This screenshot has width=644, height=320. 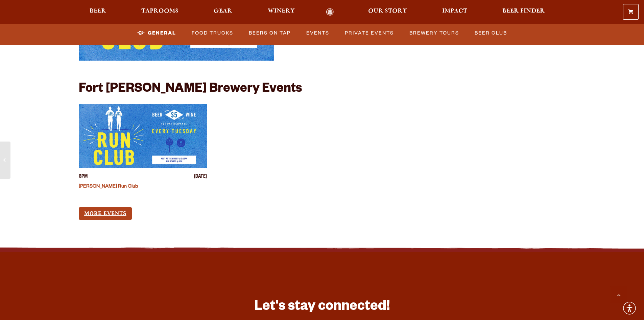 I want to click on span: 6PM, so click(x=83, y=177).